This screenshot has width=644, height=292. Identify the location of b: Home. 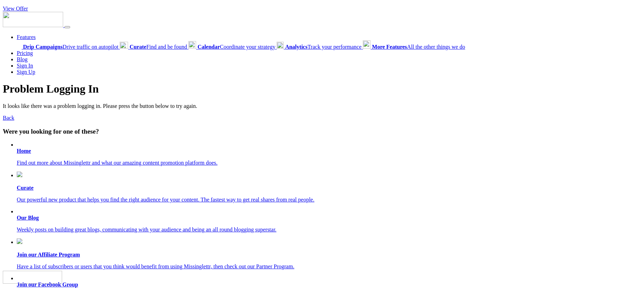
(24, 151).